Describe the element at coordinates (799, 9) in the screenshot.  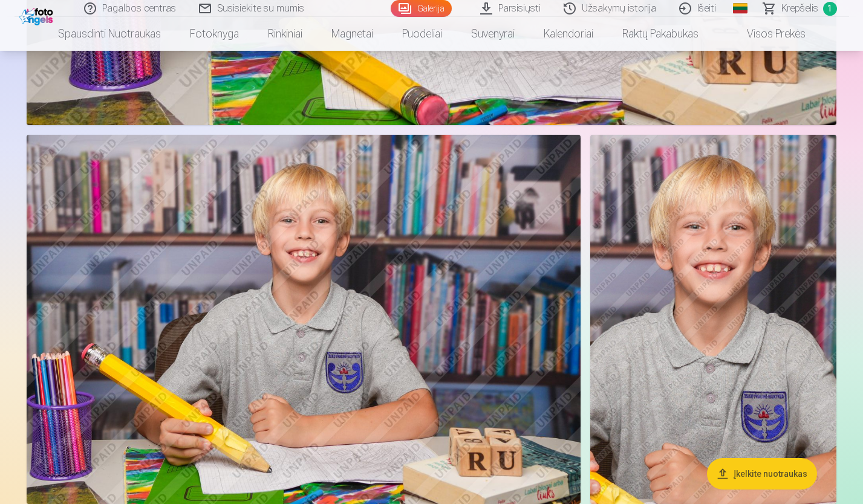
I see `span: Krepšelis` at that location.